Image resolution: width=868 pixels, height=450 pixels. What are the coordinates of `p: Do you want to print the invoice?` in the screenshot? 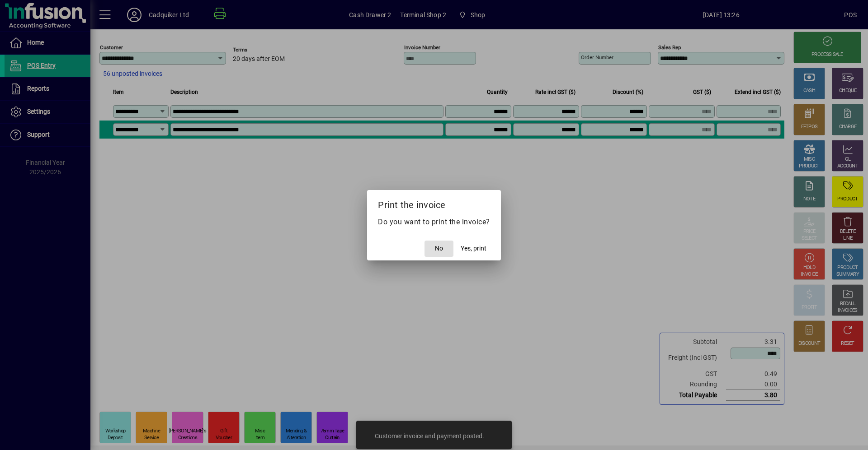 It's located at (434, 222).